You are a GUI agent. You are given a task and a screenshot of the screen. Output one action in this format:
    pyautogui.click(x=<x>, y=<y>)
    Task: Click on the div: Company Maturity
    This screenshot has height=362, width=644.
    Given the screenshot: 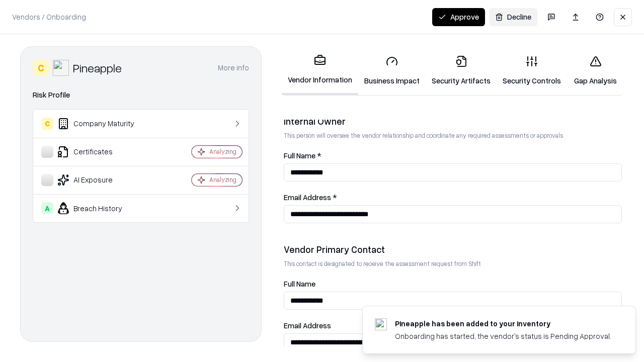 What is the action you would take?
    pyautogui.click(x=101, y=124)
    